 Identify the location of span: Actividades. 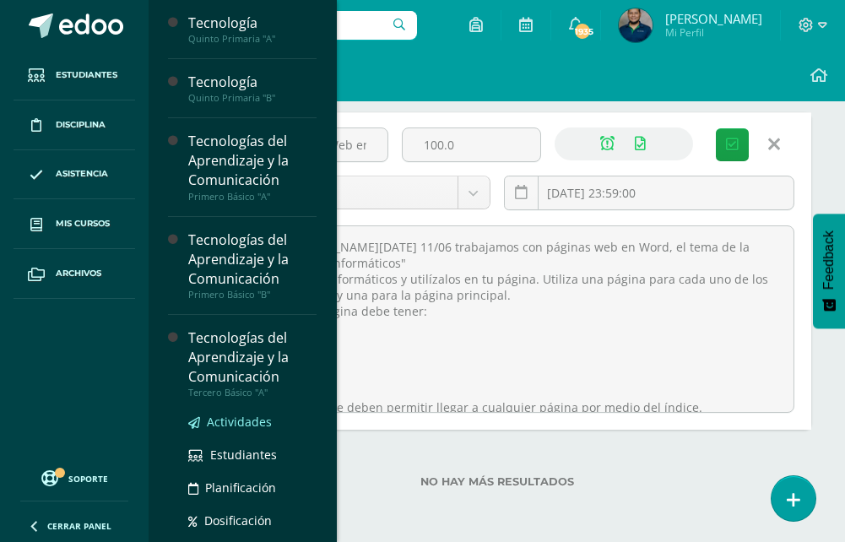
(239, 421).